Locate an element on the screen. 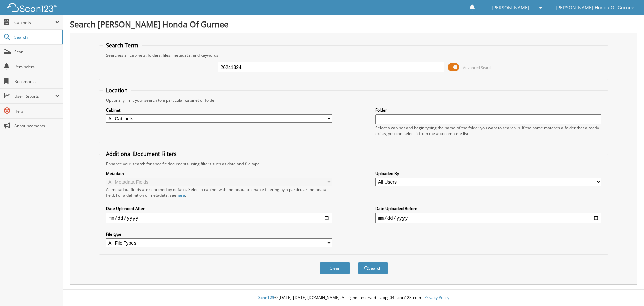 The width and height of the screenshot is (644, 306). a: Privacy Policy is located at coordinates (437, 297).